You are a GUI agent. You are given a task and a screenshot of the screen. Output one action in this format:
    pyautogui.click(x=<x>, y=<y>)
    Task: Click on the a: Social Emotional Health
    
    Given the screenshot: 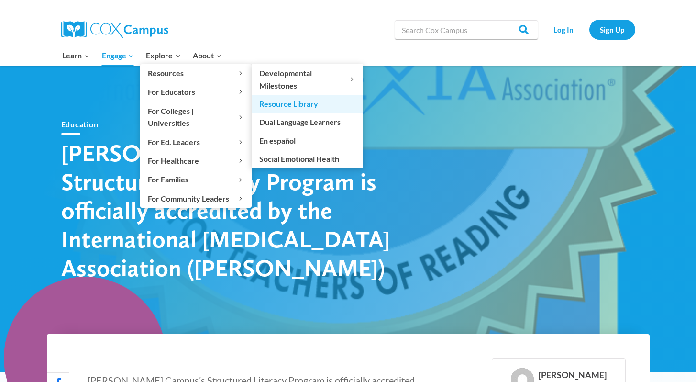 What is the action you would take?
    pyautogui.click(x=307, y=159)
    